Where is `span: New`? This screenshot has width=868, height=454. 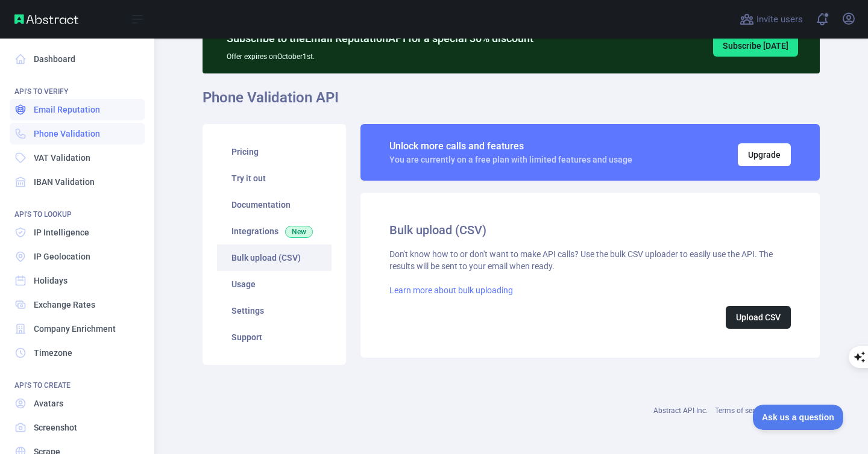
span: New is located at coordinates (299, 232).